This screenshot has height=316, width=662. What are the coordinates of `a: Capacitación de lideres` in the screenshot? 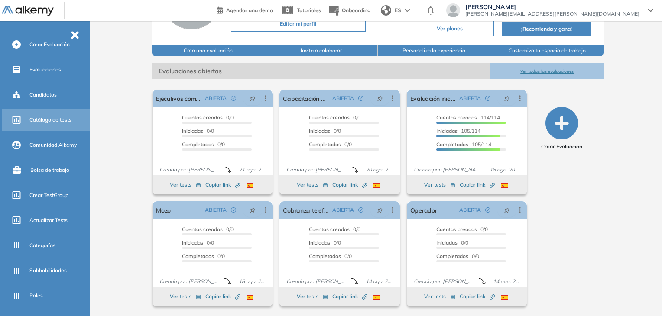 It's located at (305, 98).